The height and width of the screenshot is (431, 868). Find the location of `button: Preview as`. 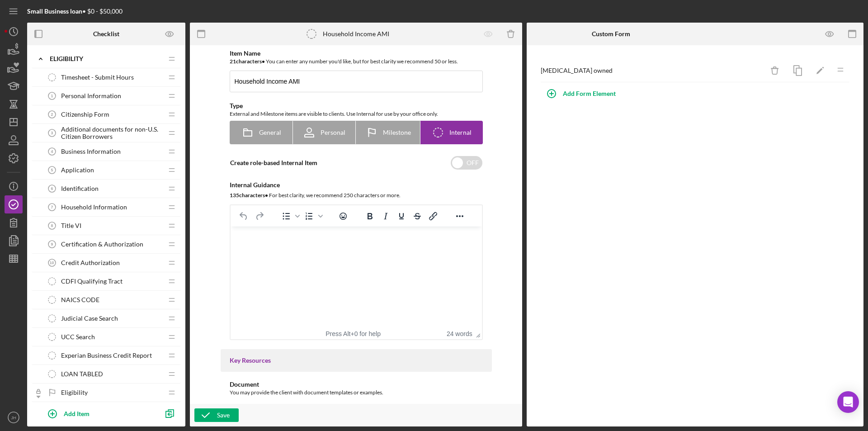

button: Preview as is located at coordinates (170, 34).